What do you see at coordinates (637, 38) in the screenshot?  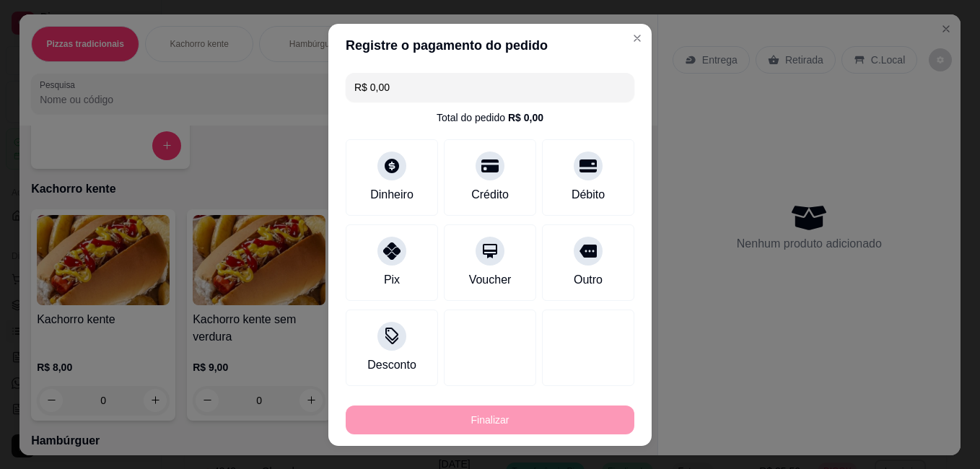 I see `button: Close` at bounding box center [637, 38].